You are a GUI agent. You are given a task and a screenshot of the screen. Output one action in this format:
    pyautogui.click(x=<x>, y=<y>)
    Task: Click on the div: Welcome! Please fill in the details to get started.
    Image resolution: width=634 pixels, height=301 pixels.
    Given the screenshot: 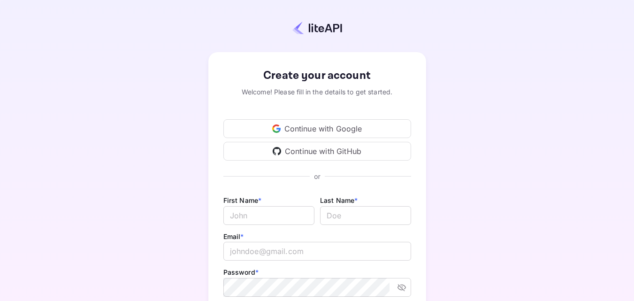 What is the action you would take?
    pyautogui.click(x=317, y=92)
    